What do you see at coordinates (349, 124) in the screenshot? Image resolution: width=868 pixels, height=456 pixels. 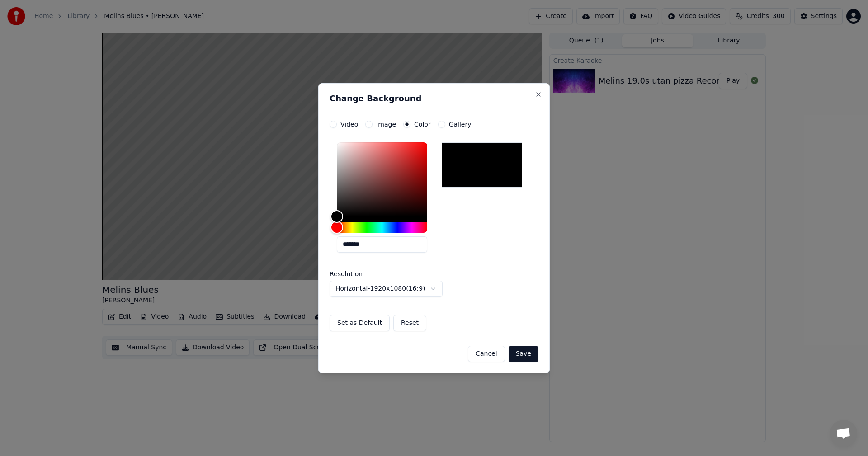 I see `label: Video` at bounding box center [349, 124].